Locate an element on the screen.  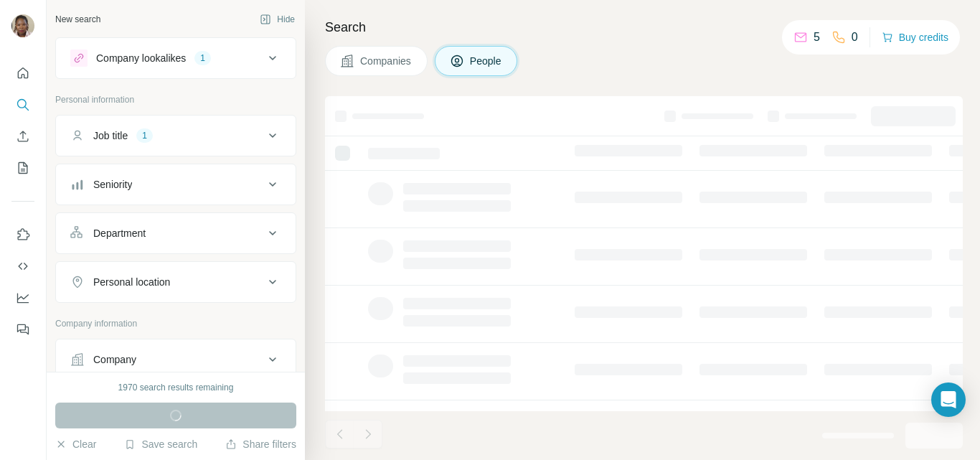
button: Buy credits is located at coordinates (914, 37).